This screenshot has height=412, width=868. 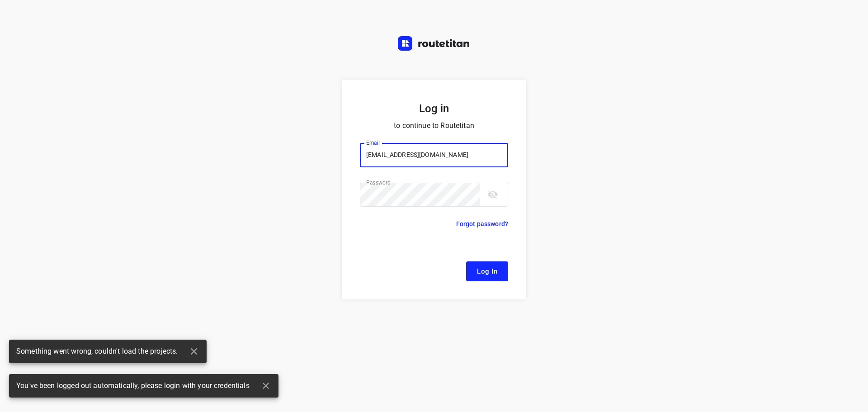 I want to click on img: Routetitan, so click(x=434, y=44).